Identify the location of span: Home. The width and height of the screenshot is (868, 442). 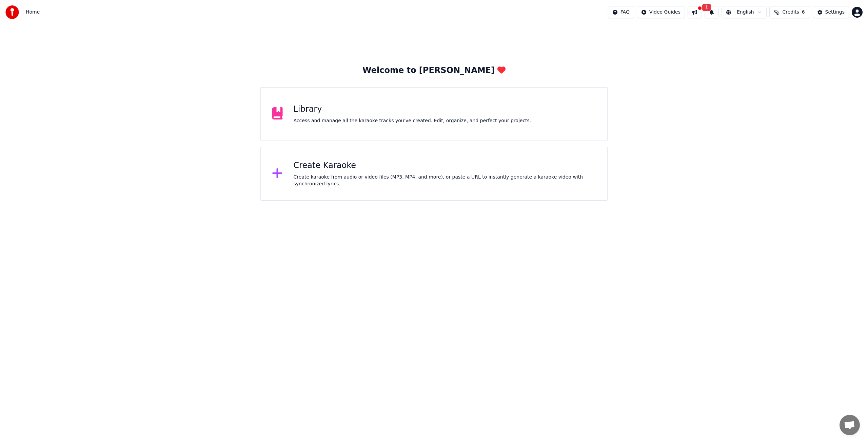
(33, 12).